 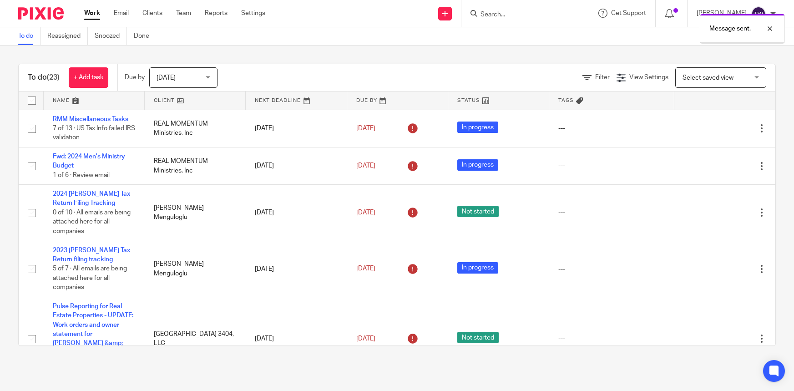 I want to click on a: RMM Miscellaneous Tasks, so click(x=91, y=119).